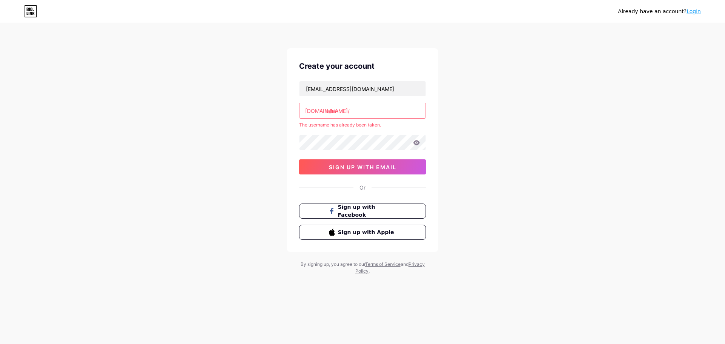 Image resolution: width=725 pixels, height=344 pixels. I want to click on button: sign up with email, so click(363, 167).